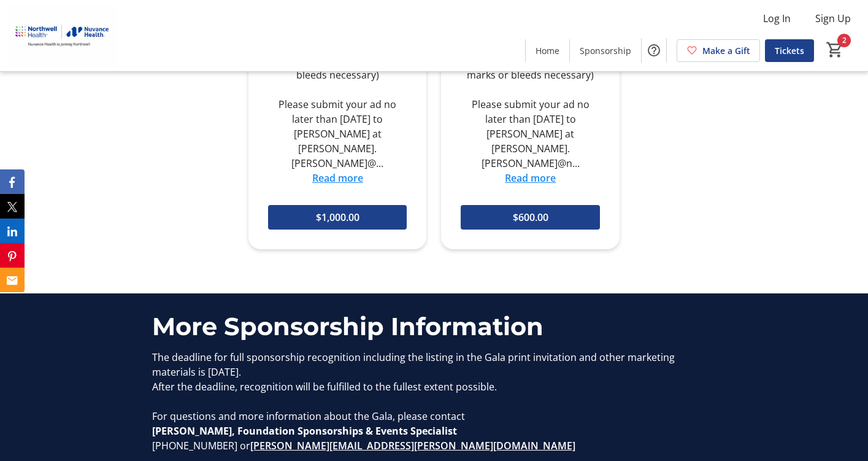  I want to click on div: Full-Page Ad Specs: Full Color, 16”w x 9”, minimum 300dpi, JPG or PDF (no crop marks or bleeds ne..., so click(337, 97).